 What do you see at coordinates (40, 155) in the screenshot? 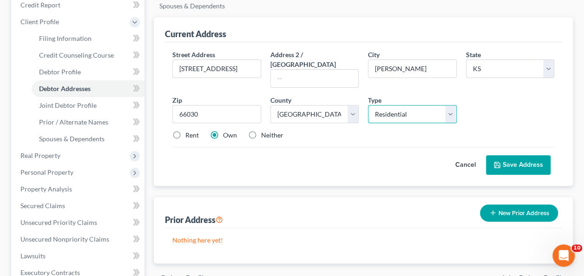
I see `span: Real Property` at bounding box center [40, 155].